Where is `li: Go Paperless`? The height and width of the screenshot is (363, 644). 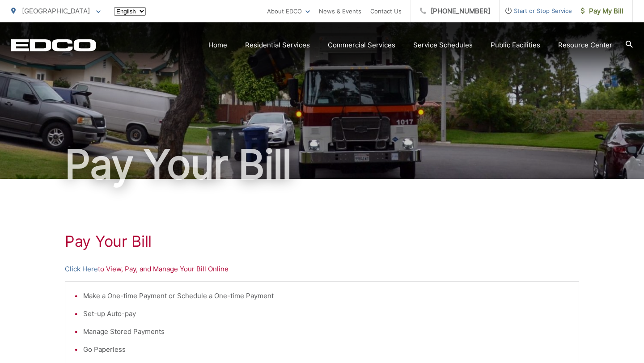
li: Go Paperless is located at coordinates (326, 350).